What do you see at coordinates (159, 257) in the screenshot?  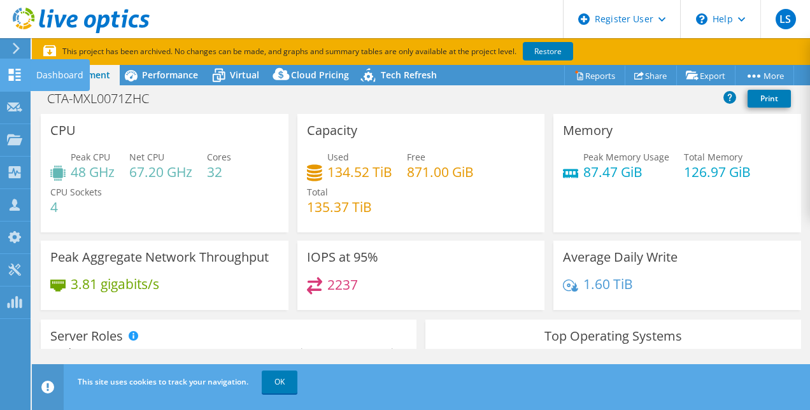 I see `h3: Peak Aggregate Network Throughput` at bounding box center [159, 257].